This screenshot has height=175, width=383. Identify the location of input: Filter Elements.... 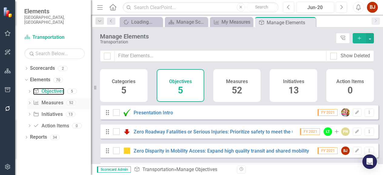
(221, 56).